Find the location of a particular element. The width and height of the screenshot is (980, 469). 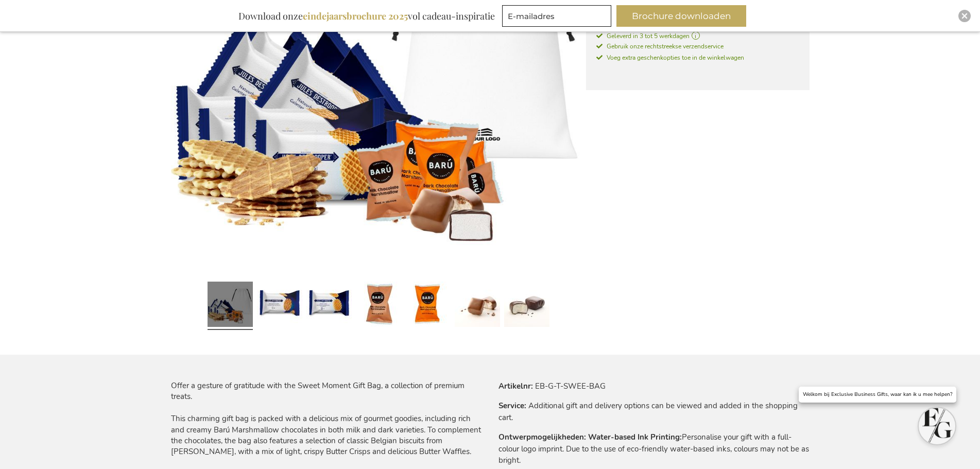

strong: Water-based Ink Printing: is located at coordinates (635, 437).